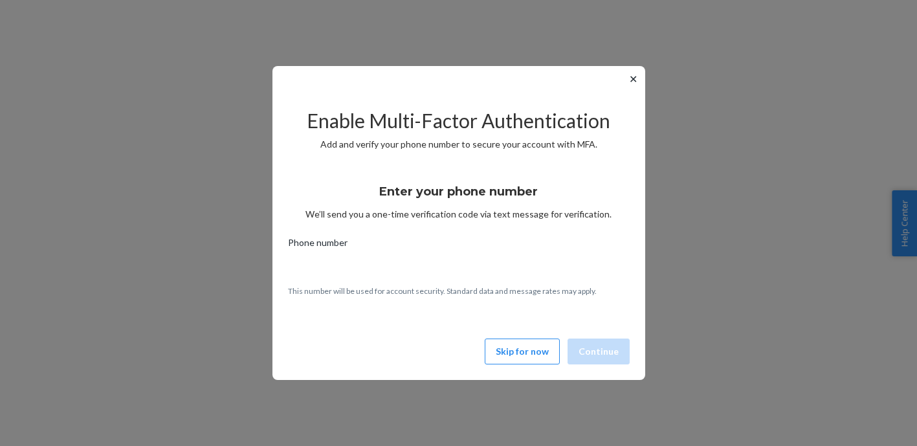 The height and width of the screenshot is (446, 917). I want to click on p: This number will be used for account security. Standard data and message rates may apply., so click(459, 291).